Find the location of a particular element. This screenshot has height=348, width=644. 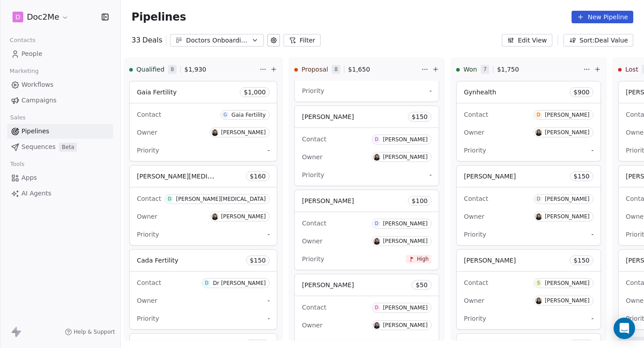

span: Contacts is located at coordinates (22, 40).